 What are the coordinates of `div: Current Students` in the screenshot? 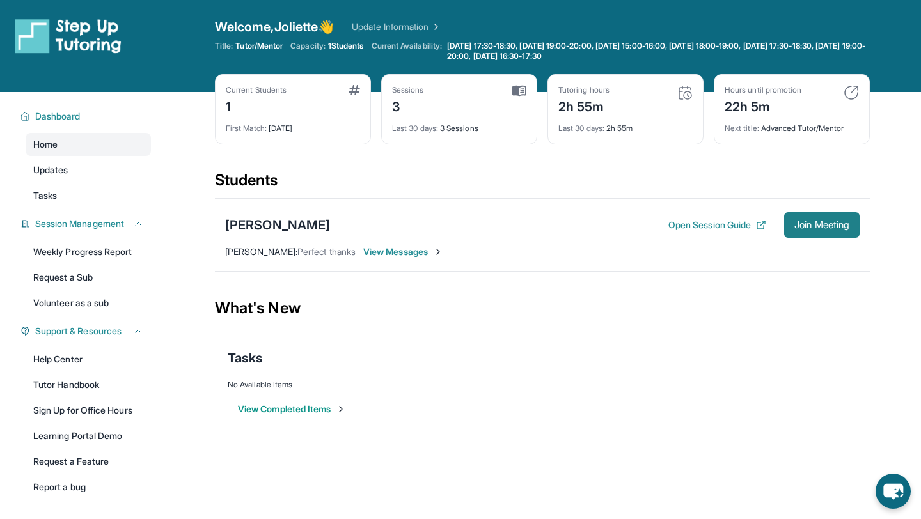 It's located at (256, 90).